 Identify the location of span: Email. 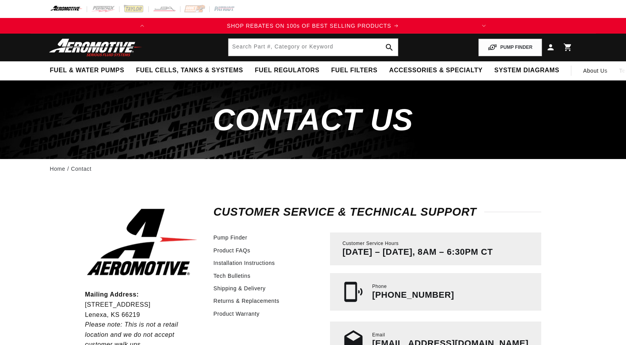
(378, 335).